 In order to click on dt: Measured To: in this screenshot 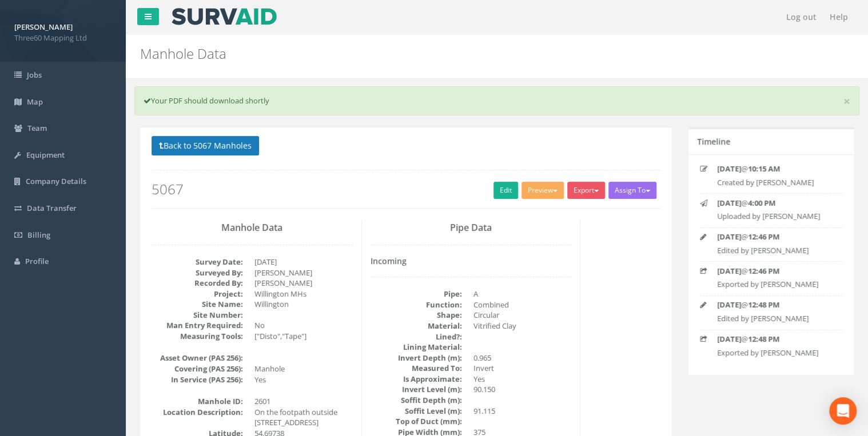, I will do `click(416, 368)`.